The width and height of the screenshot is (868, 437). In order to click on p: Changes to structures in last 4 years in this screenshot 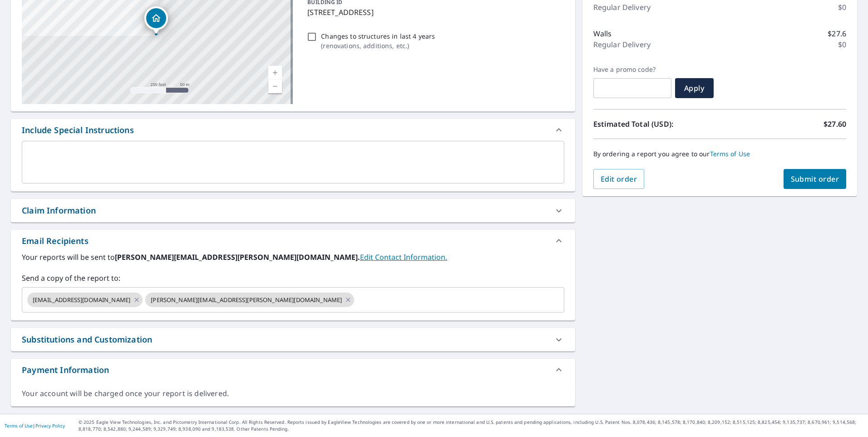, I will do `click(378, 36)`.